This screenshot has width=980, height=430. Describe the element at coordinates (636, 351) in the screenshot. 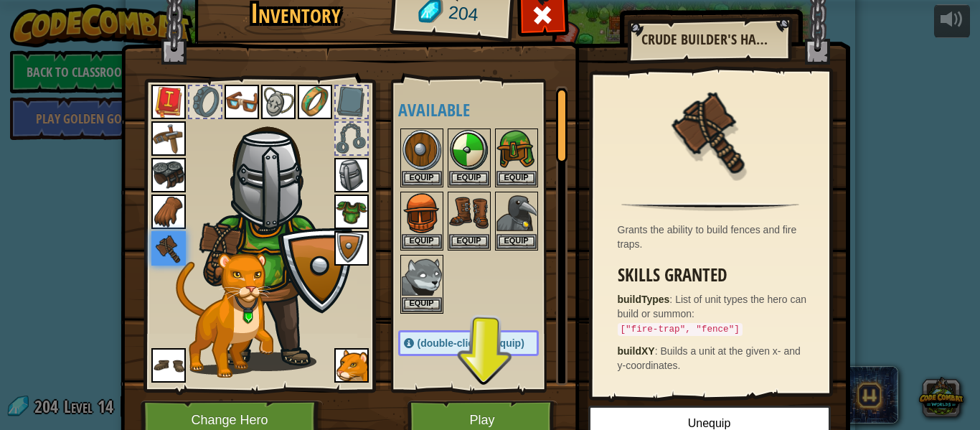

I see `strong: buildXY` at that location.